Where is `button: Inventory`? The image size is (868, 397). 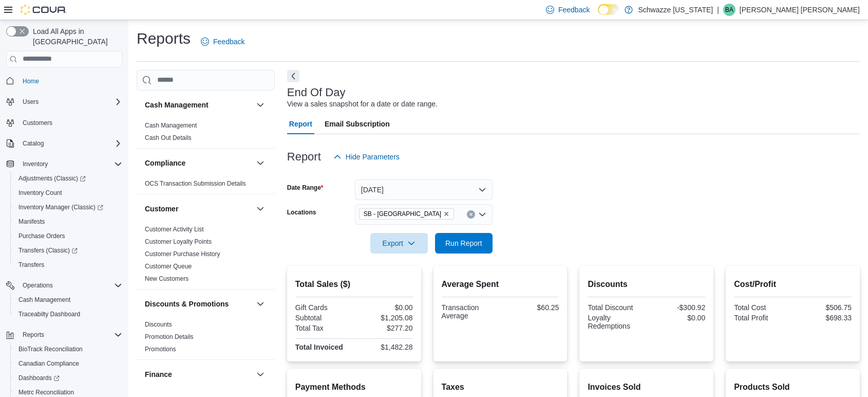 button: Inventory is located at coordinates (35, 164).